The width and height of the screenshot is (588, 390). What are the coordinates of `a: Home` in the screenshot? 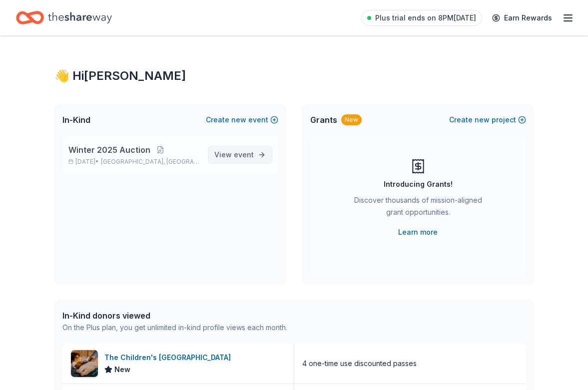 It's located at (64, 17).